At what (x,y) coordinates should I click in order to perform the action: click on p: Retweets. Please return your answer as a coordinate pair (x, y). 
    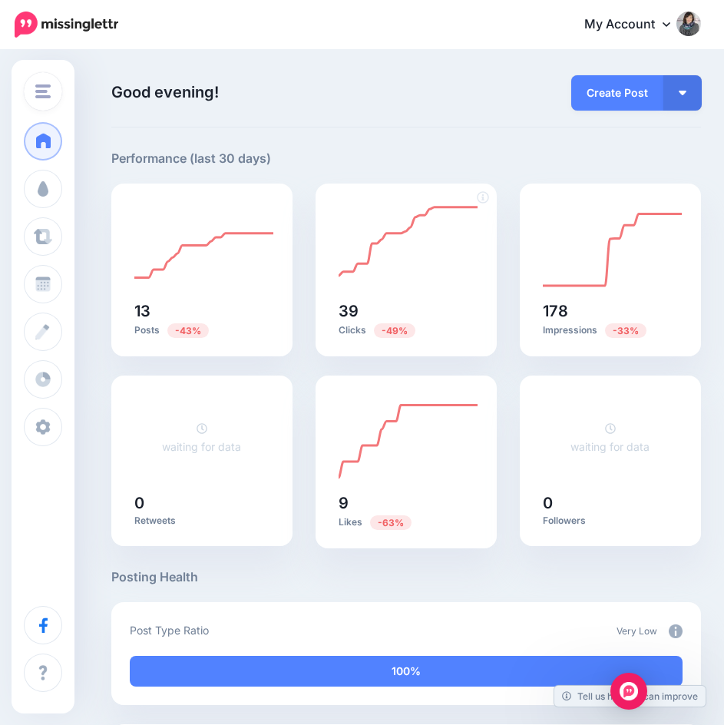
    Looking at the image, I should click on (202, 521).